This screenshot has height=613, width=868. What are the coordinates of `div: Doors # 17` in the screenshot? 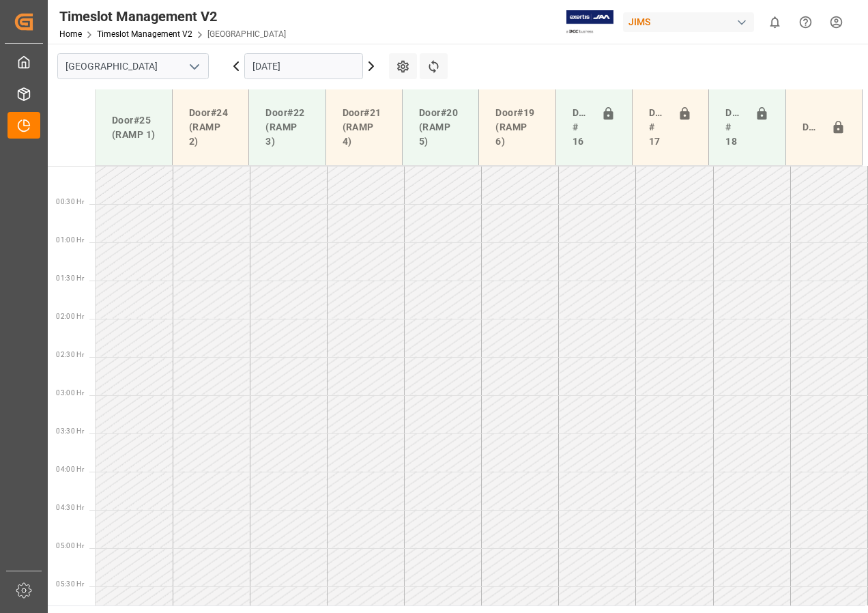 It's located at (658, 127).